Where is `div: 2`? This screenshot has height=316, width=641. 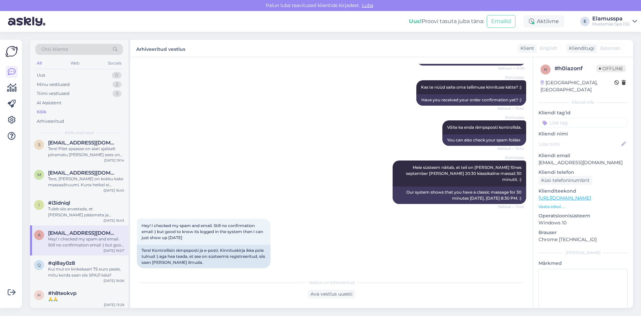 div: 2 is located at coordinates (117, 85).